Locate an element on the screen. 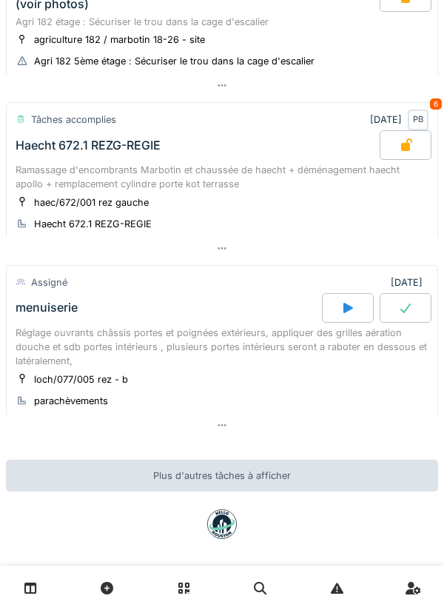 Image resolution: width=444 pixels, height=610 pixels. div: Assigné is located at coordinates (49, 282).